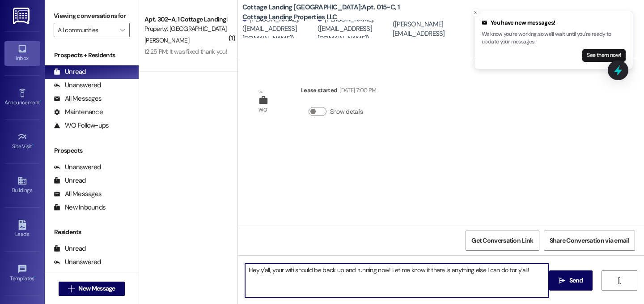 The width and height of the screenshot is (644, 304). What do you see at coordinates (22, 274) in the screenshot?
I see `a: Templates •` at bounding box center [22, 274].